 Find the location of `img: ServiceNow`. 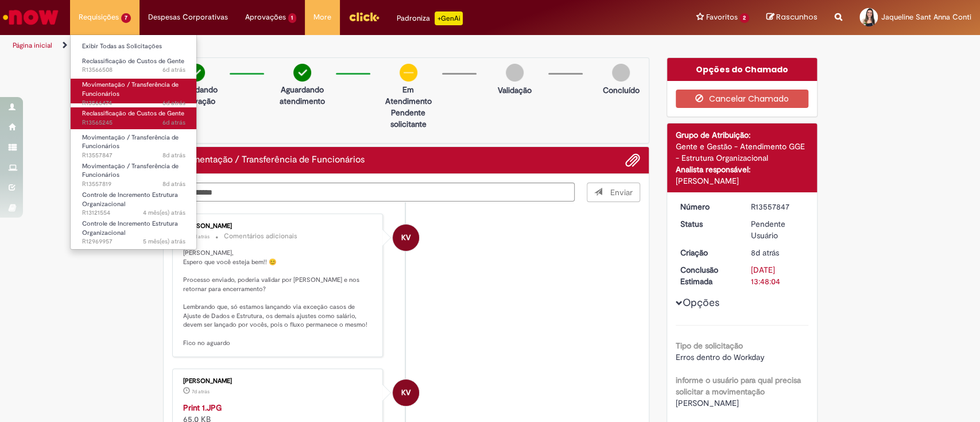

img: ServiceNow is located at coordinates (30, 17).